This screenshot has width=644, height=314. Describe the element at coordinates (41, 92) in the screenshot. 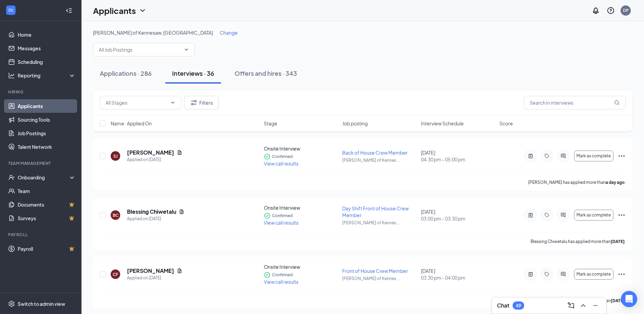

I see `div: Hiring` at that location.